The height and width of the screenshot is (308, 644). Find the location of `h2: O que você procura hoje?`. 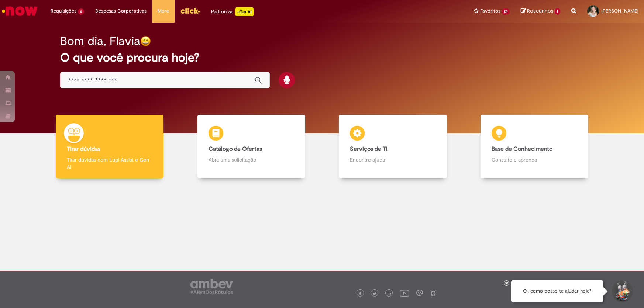

h2: O que você procura hoje? is located at coordinates (322, 58).